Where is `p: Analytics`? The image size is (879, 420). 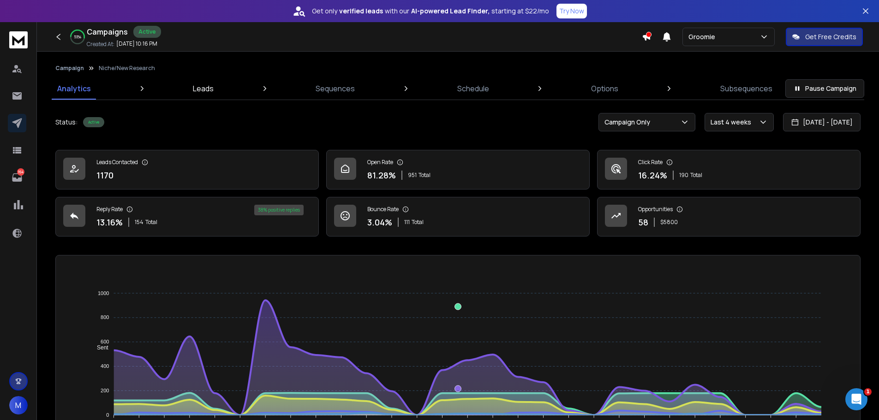 p: Analytics is located at coordinates (74, 89).